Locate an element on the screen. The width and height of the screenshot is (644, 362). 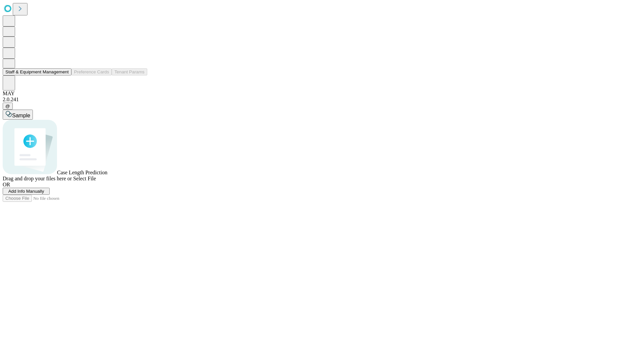
button: Sample is located at coordinates (18, 114).